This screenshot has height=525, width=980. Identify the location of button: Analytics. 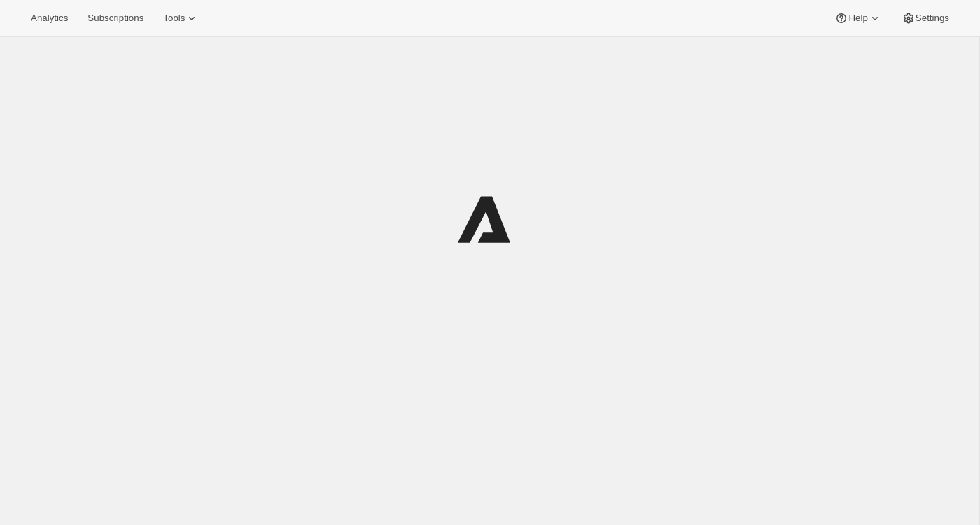
(49, 19).